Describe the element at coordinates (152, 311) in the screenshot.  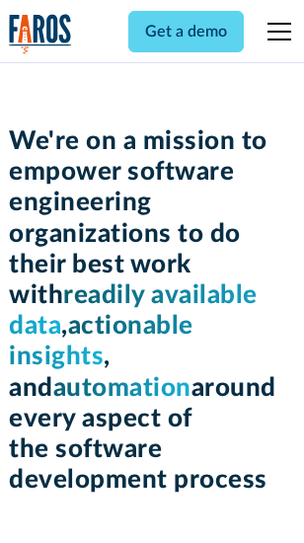
I see `h1: We're on a mission to empower software engineering organizations to do their best work with , , a...` at that location.